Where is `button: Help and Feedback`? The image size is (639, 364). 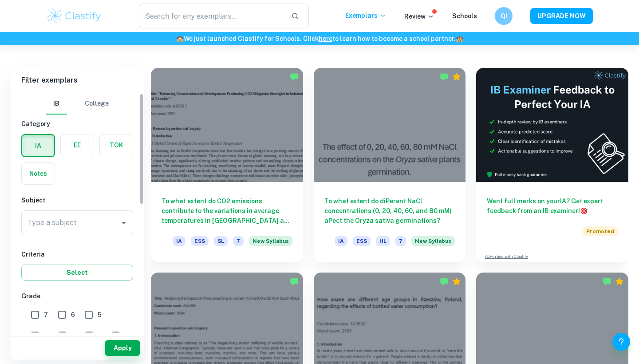
button: Help and Feedback is located at coordinates (621, 342).